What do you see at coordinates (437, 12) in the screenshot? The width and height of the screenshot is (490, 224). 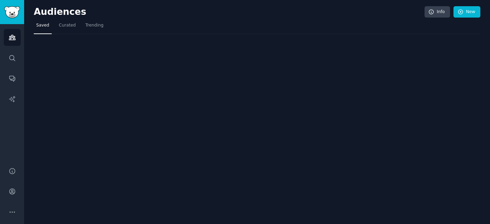 I see `a: Info` at bounding box center [437, 12].